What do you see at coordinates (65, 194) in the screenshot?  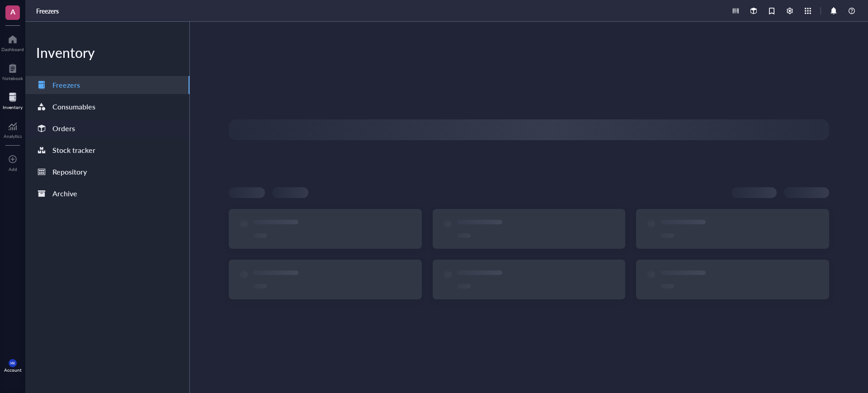 I see `div: Archive` at bounding box center [65, 194].